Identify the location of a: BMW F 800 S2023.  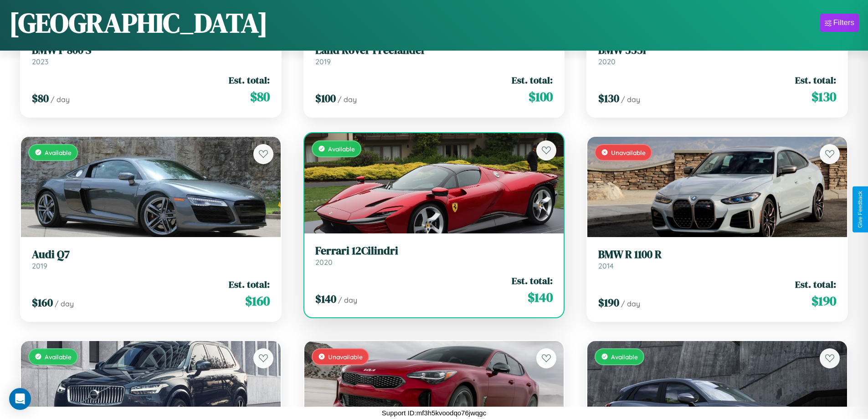
(151, 55).